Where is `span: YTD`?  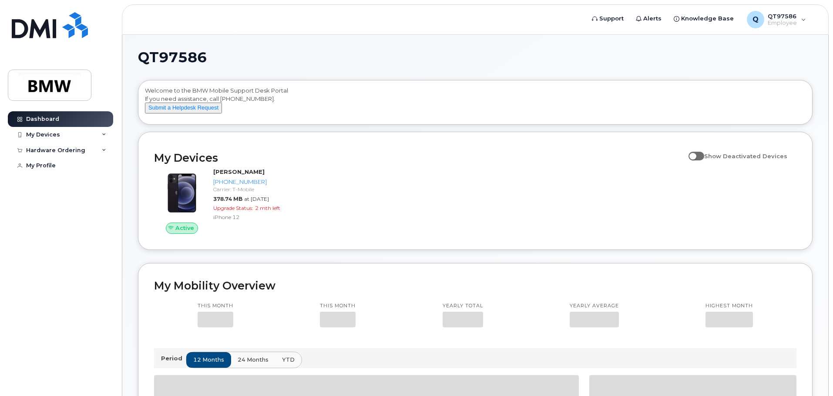
span: YTD is located at coordinates (288, 360).